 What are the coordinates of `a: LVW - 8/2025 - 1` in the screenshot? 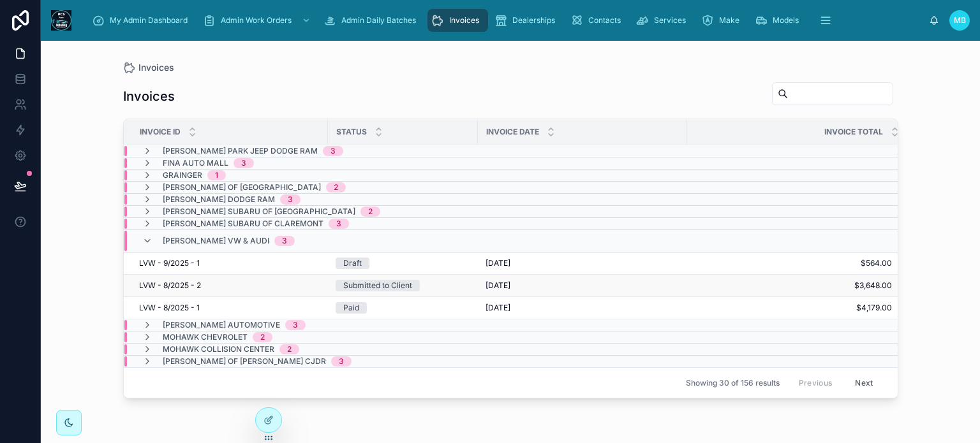 It's located at (229, 308).